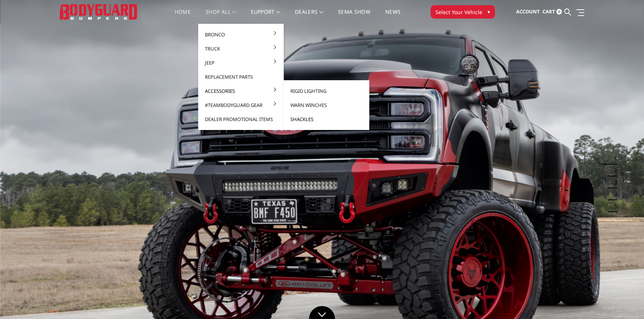  What do you see at coordinates (459, 12) in the screenshot?
I see `span: Select Your Vehicle` at bounding box center [459, 12].